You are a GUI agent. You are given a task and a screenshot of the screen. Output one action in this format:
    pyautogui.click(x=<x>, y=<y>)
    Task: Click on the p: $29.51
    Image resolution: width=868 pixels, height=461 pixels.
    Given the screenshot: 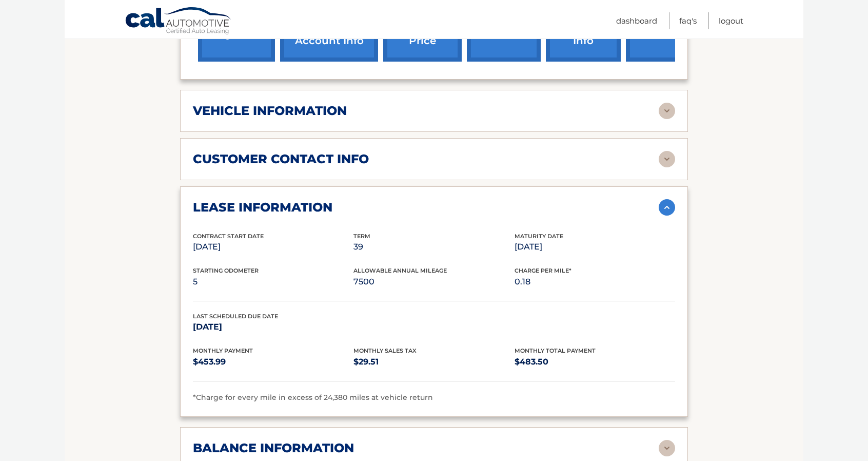 What is the action you would take?
    pyautogui.click(x=434, y=362)
    